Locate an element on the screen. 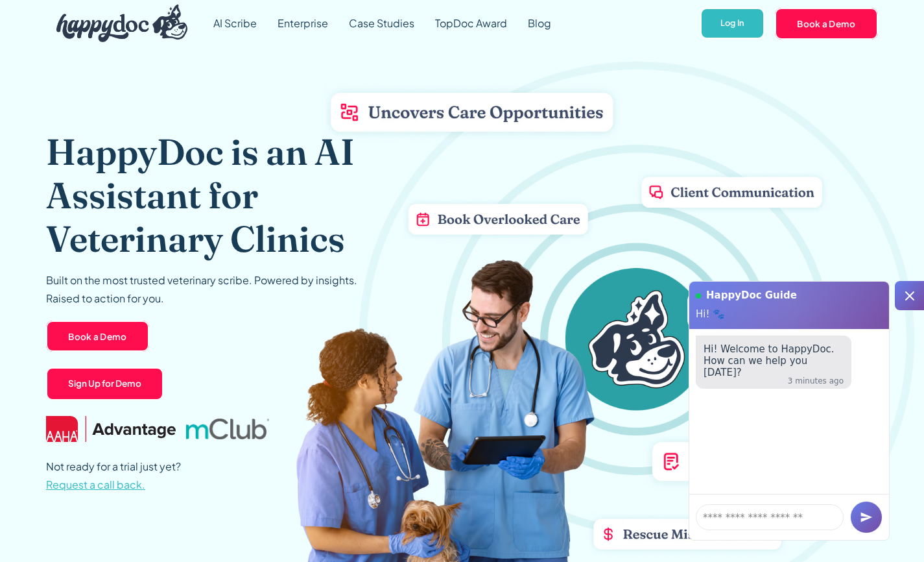 This screenshot has height=562, width=924. img: HappyDoc Logo: A happy dog with his ear up, listening. is located at coordinates (122, 23).